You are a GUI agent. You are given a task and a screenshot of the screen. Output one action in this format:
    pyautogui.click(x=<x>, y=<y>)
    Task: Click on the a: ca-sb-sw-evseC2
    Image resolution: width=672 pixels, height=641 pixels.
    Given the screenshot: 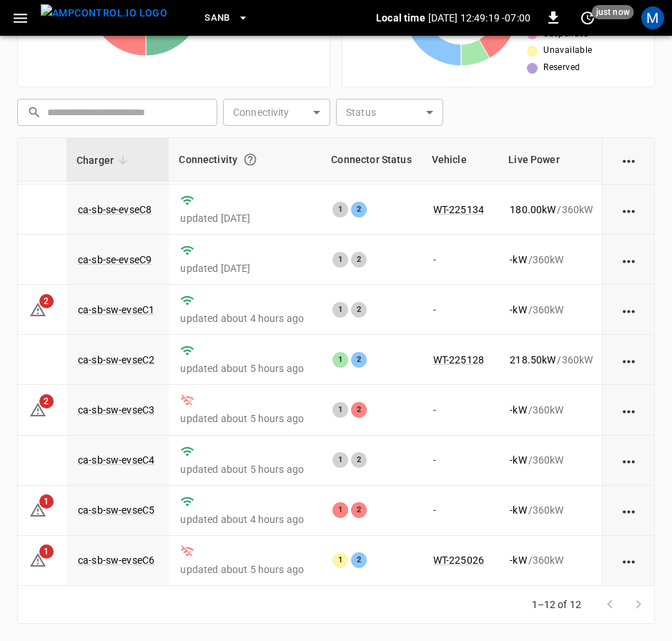 What is the action you would take?
    pyautogui.click(x=115, y=359)
    